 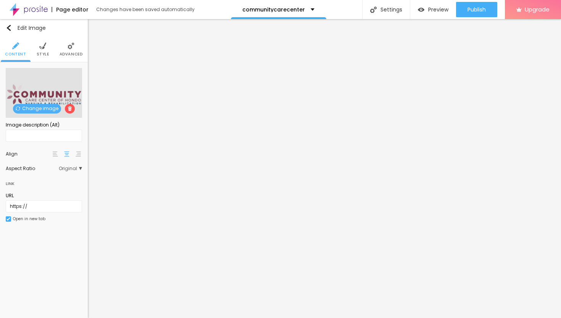 I want to click on img: paragraph-right-align.svg, so click(x=78, y=154).